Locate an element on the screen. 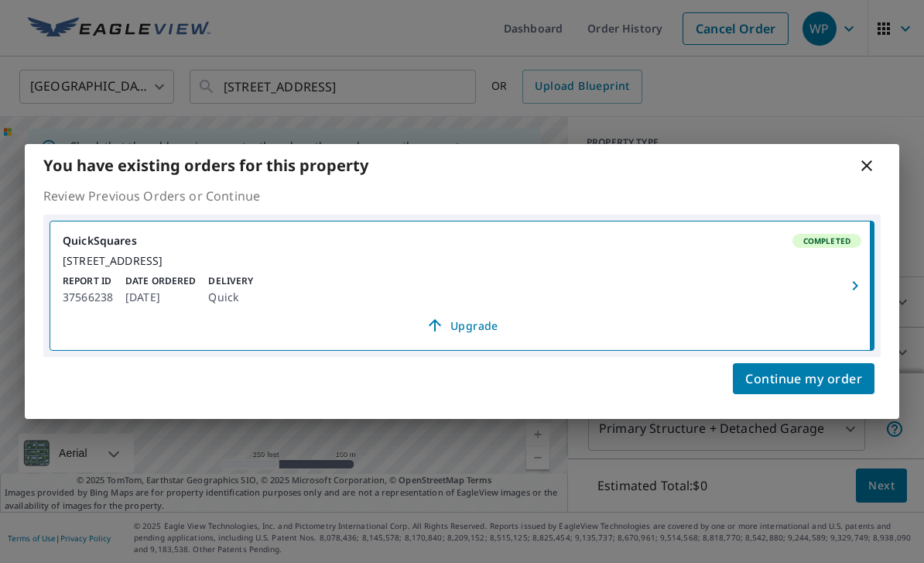 The width and height of the screenshot is (924, 563). p: Review Previous Orders or Continue is located at coordinates (462, 195).